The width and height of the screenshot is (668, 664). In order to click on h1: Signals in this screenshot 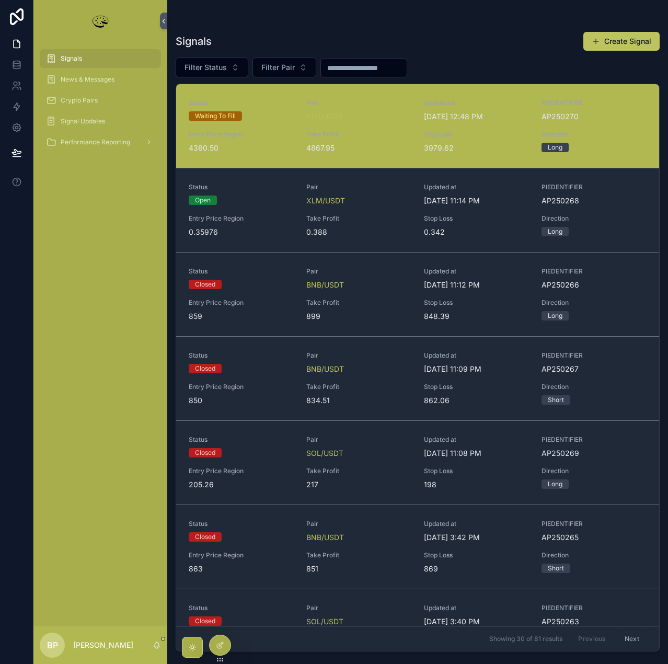, I will do `click(193, 41)`.